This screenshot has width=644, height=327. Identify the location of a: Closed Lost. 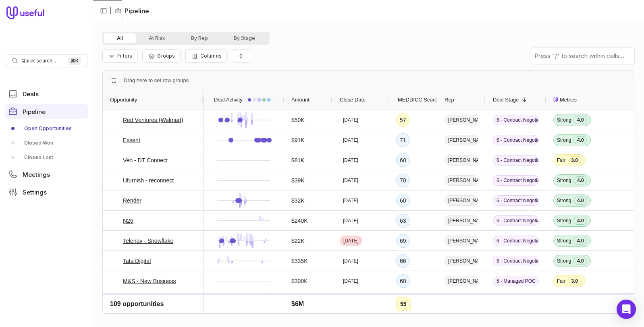
(46, 158).